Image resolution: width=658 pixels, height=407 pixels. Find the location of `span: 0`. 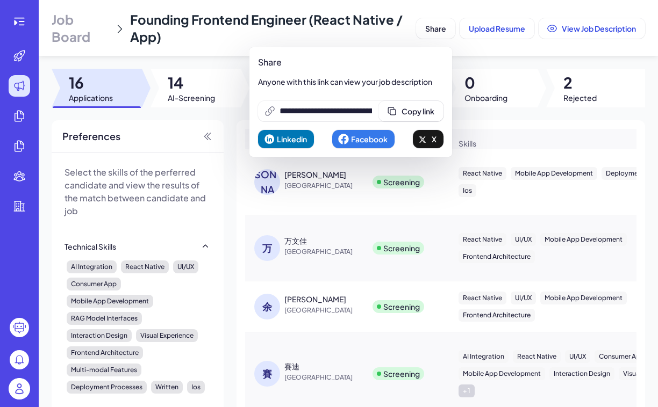

span: 0 is located at coordinates (486, 83).